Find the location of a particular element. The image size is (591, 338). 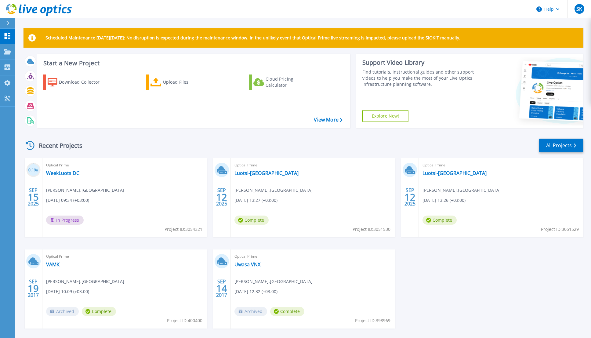

span: In Progress is located at coordinates (65, 220).